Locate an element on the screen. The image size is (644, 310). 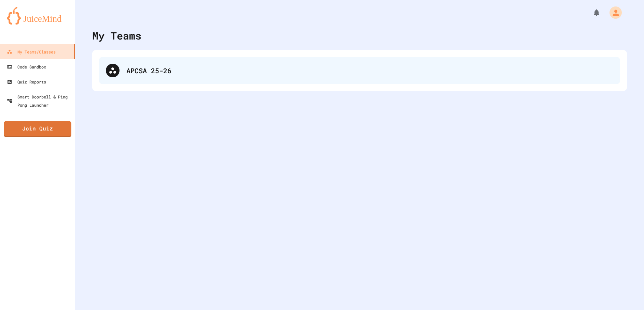
img: logo-orange.svg is located at coordinates (37, 15).